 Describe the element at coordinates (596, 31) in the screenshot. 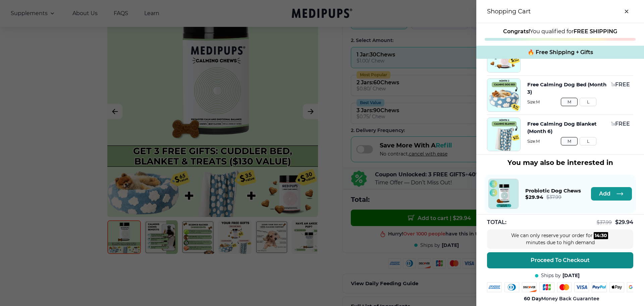

I see `strong: FREE SHIPPING` at that location.